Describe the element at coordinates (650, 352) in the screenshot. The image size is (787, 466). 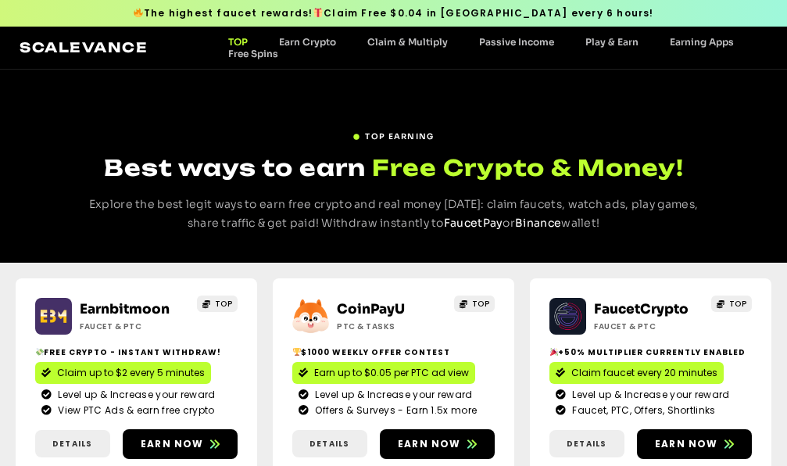
I see `h2: +50% Multiplier currently enabled` at that location.